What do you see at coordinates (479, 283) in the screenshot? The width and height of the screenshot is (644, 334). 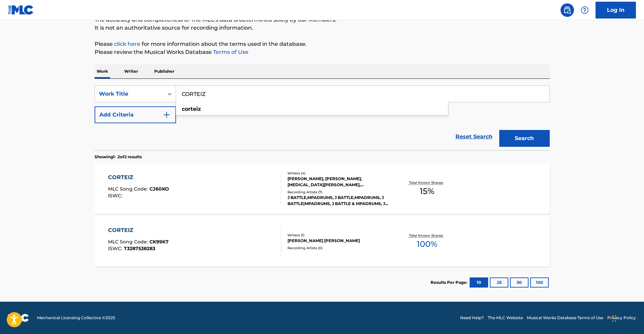 I see `button: 10` at bounding box center [479, 283].